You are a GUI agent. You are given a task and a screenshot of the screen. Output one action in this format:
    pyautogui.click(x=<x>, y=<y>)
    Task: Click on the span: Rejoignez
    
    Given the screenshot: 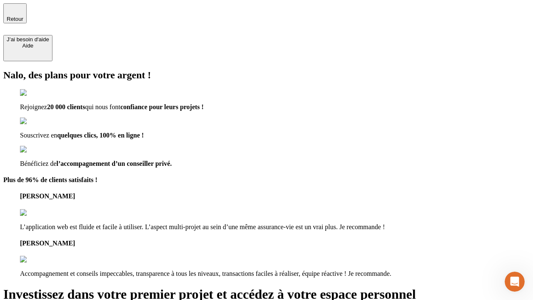 What is the action you would take?
    pyautogui.click(x=33, y=107)
    